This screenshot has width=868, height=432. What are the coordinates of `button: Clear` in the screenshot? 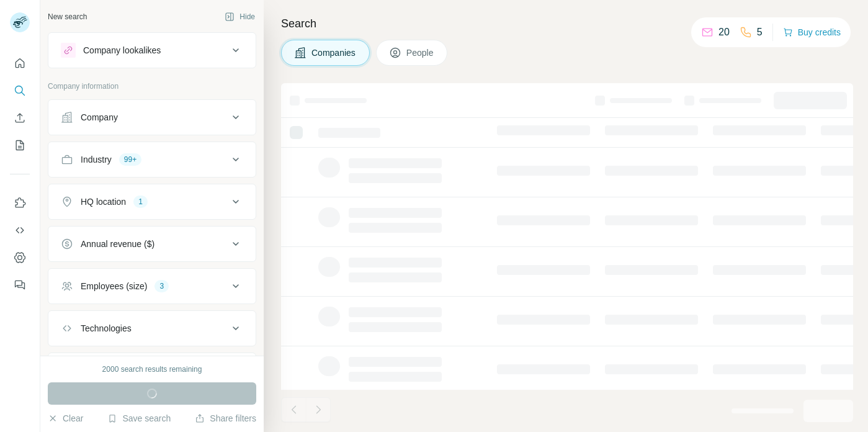 It's located at (65, 418).